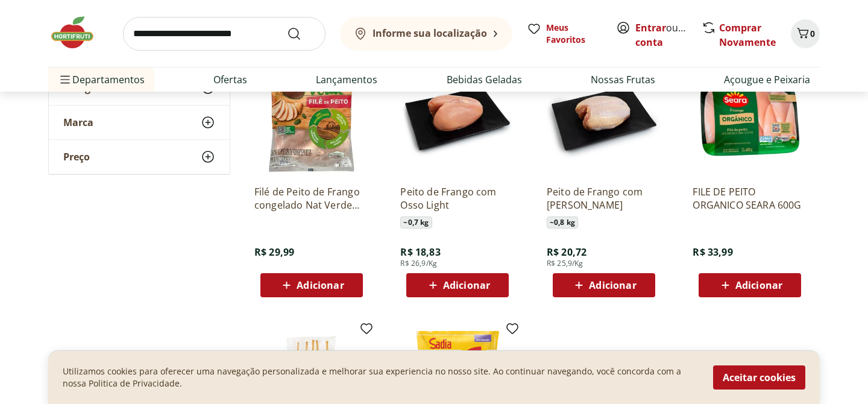 Image resolution: width=868 pixels, height=404 pixels. What do you see at coordinates (301, 34) in the screenshot?
I see `button: Submit Search` at bounding box center [301, 34].